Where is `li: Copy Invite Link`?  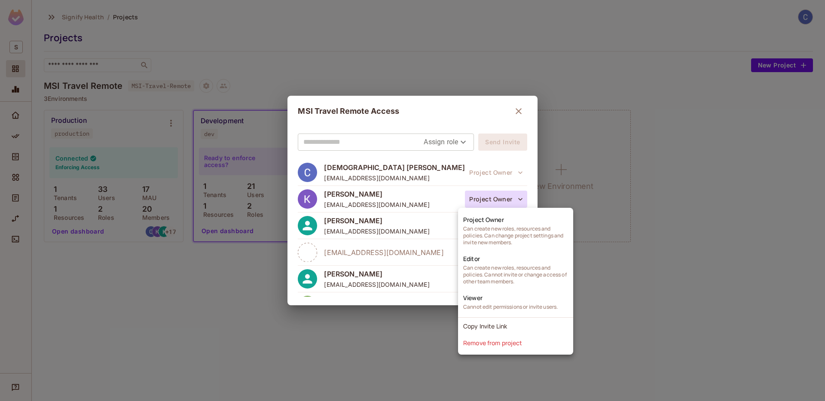
li: Copy Invite Link is located at coordinates (516, 326).